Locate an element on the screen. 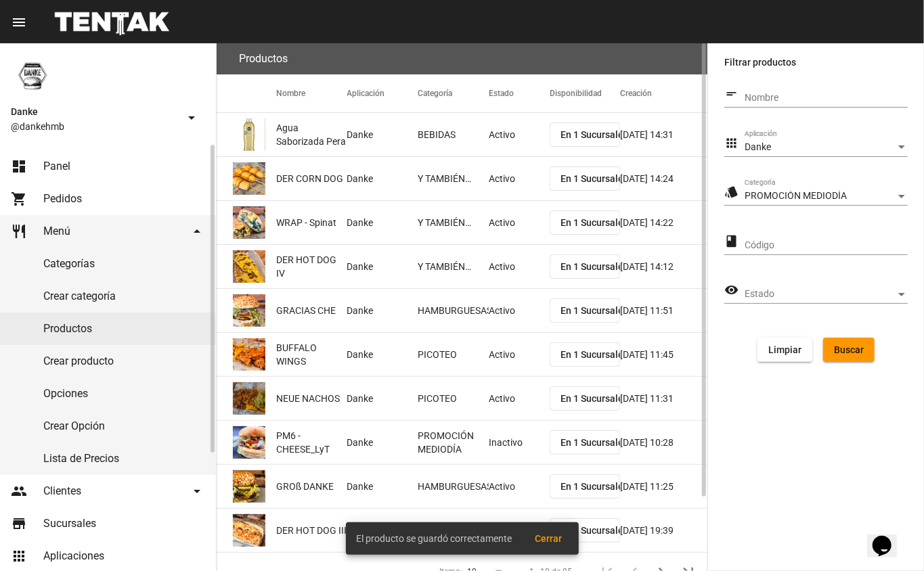 The height and width of the screenshot is (571, 924). mat-header-cell: Categoría is located at coordinates (453, 93).